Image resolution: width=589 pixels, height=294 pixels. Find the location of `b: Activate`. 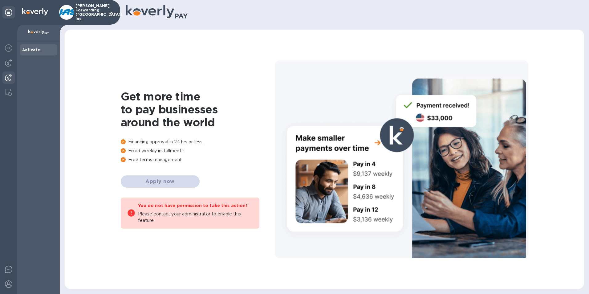

b: Activate is located at coordinates (31, 50).